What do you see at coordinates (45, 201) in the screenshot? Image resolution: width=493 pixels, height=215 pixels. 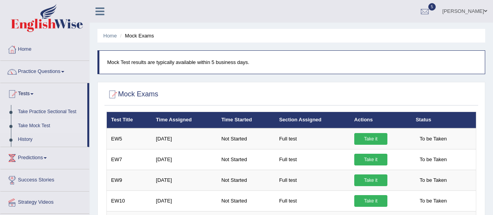 I see `a: Strategy Videos` at bounding box center [45, 201].